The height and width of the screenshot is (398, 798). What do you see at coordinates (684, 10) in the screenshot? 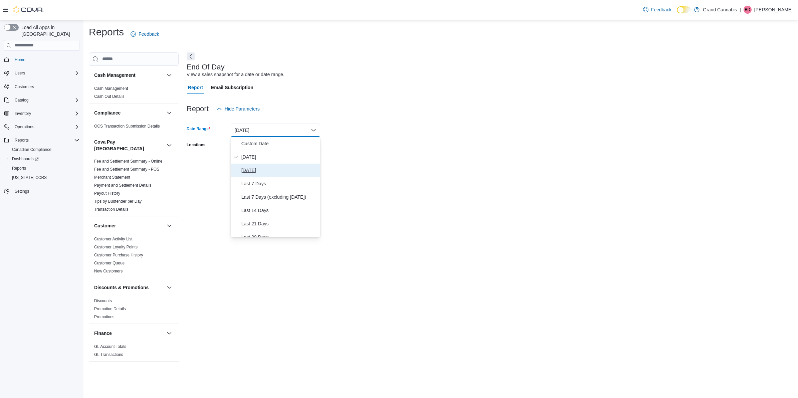
I see `input: Dark Mode` at bounding box center [684, 10].